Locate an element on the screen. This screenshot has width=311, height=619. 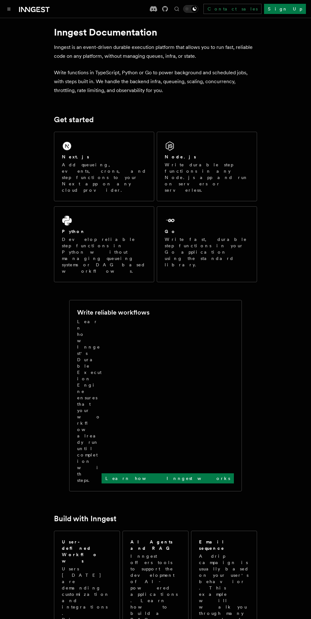
p: Write durable step functions in any Node.js app and run on servers or serverless. is located at coordinates (207, 177).